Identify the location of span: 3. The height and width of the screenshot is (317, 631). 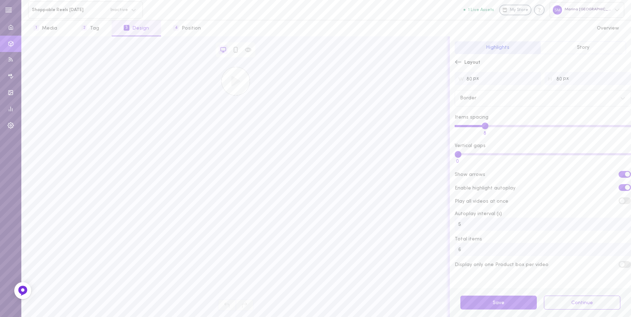
(127, 28).